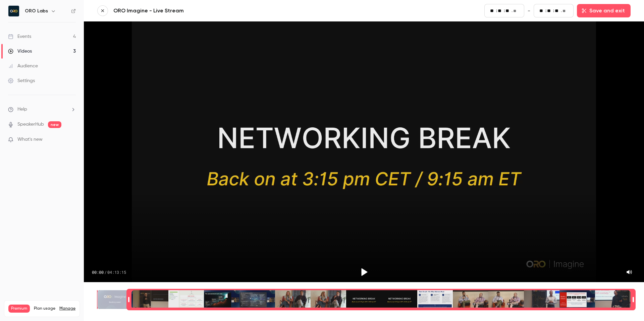 The image size is (644, 321). Describe the element at coordinates (364, 152) in the screenshot. I see `section: Video player` at that location.